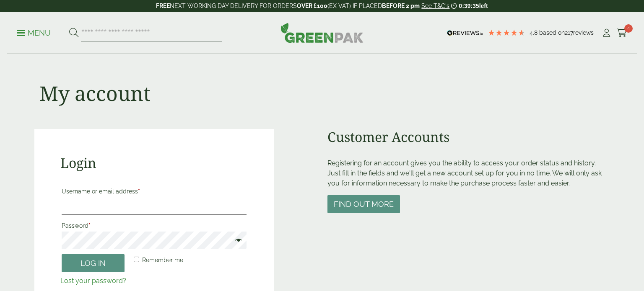 The image size is (644, 291). I want to click on button: Find out more, so click(364, 204).